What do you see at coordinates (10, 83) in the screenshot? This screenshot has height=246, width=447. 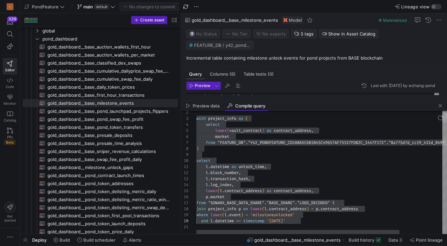 I see `a: Code` at bounding box center [10, 83].